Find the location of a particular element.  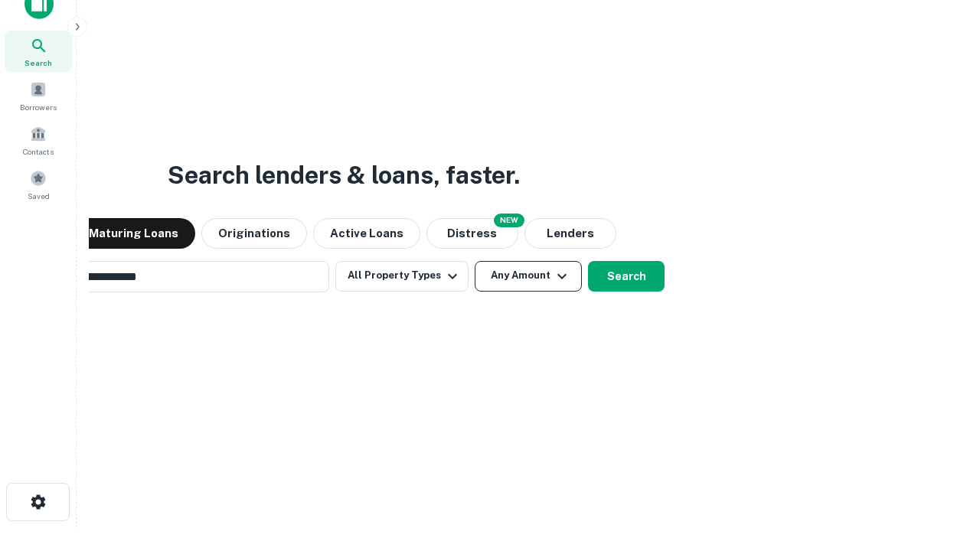

button: Search distressed loans with lien and other non-mortgage details. is located at coordinates (472, 233).